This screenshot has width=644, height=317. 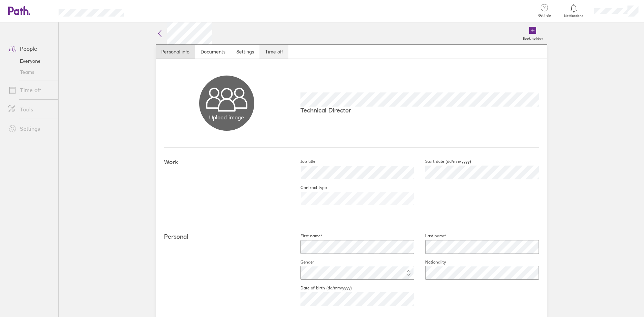 What do you see at coordinates (30, 109) in the screenshot?
I see `a: Tools` at bounding box center [30, 109].